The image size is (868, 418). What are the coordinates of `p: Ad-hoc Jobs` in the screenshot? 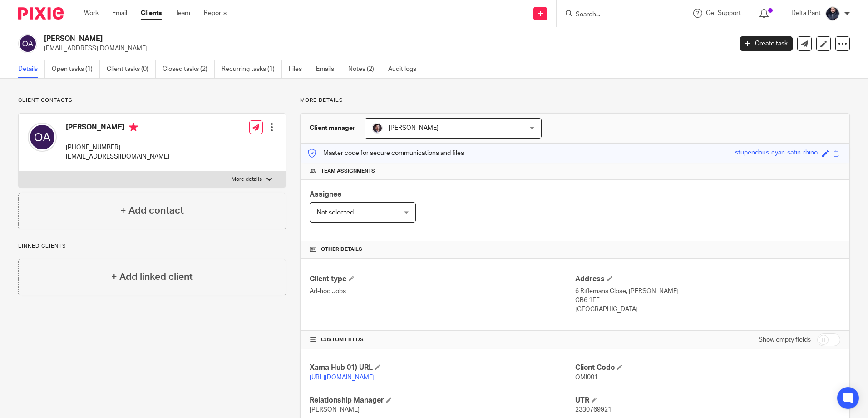 It's located at (442, 291).